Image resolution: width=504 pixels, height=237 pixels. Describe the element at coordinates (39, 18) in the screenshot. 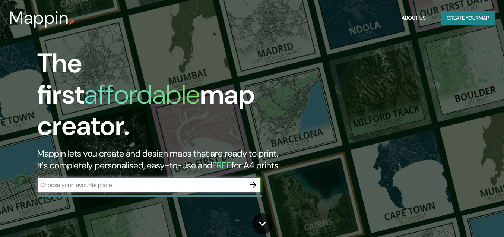

I see `h3: Mappin` at that location.